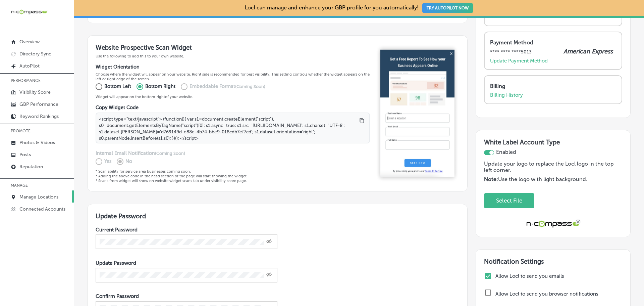  What do you see at coordinates (510, 201) in the screenshot?
I see `button: Select File` at bounding box center [510, 201].